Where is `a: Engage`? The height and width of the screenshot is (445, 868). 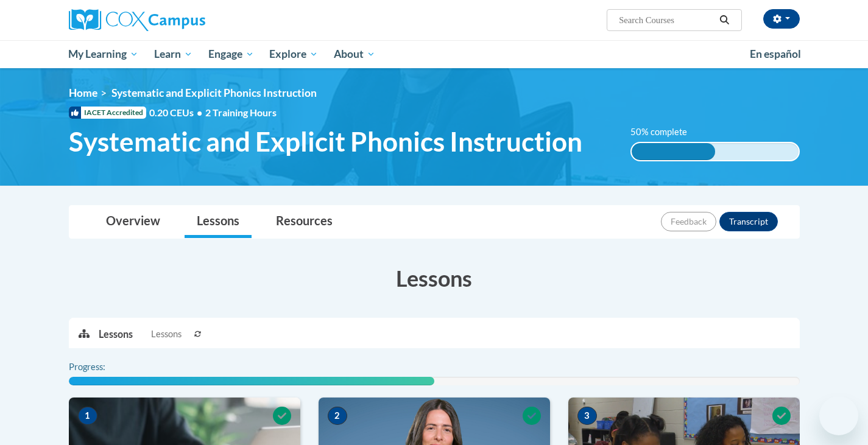
a: Engage is located at coordinates (231, 54).